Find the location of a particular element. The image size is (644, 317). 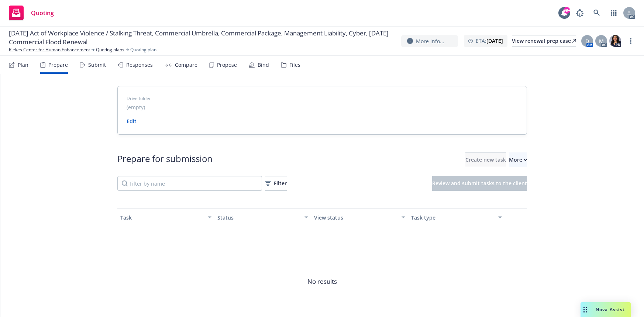

button: View status is located at coordinates (360, 217).